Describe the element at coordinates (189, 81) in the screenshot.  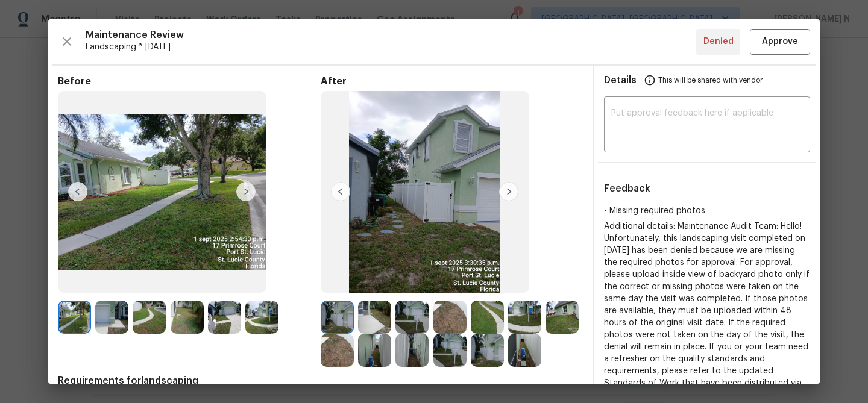
I see `span: Before` at that location.